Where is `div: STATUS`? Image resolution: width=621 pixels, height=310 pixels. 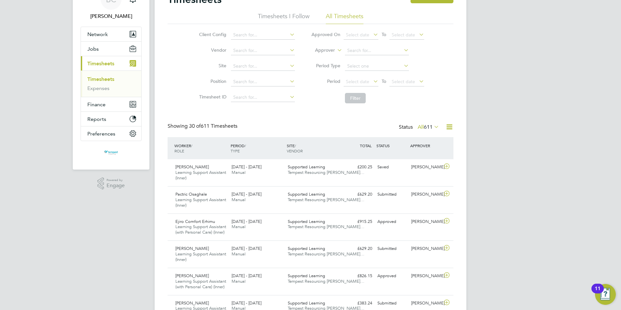 div: STATUS is located at coordinates (391, 145).